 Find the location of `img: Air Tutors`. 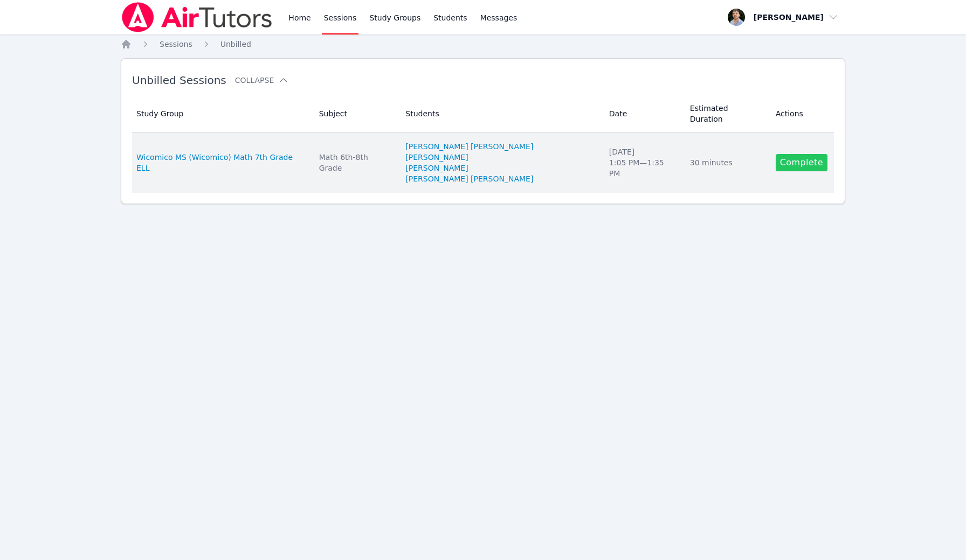

img: Air Tutors is located at coordinates (197, 17).